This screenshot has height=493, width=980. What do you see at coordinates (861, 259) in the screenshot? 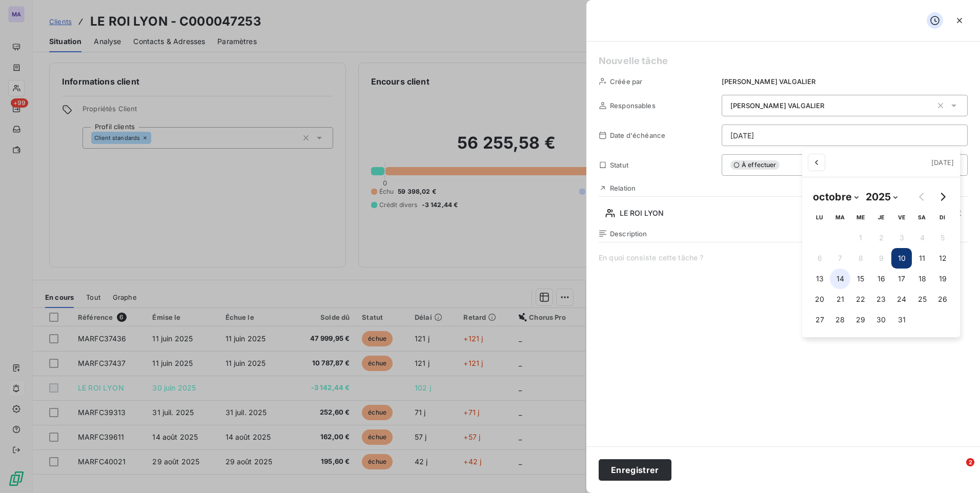
I see `button: 8` at bounding box center [861, 259].